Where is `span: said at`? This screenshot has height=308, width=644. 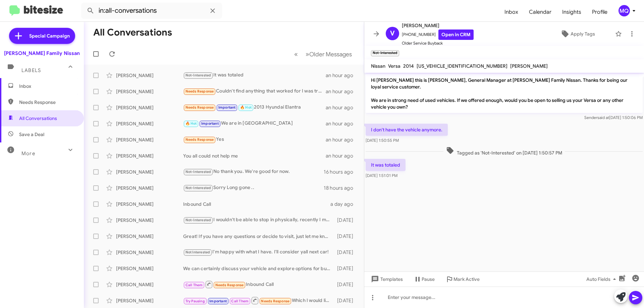
span: said at is located at coordinates (603, 117).